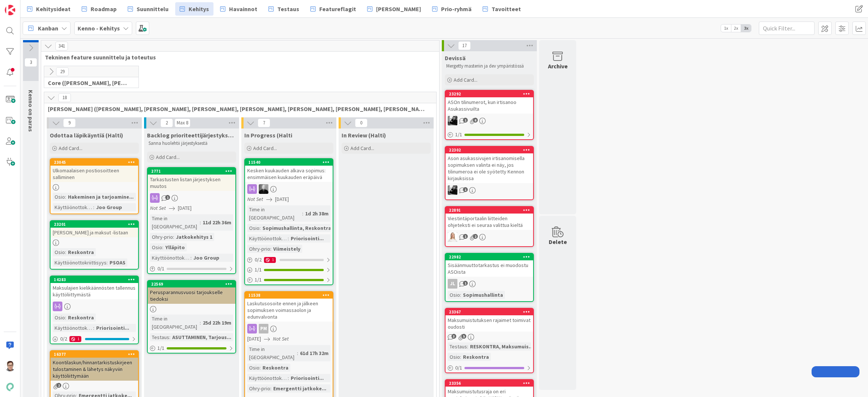 The image size is (868, 397). Describe the element at coordinates (289, 310) in the screenshot. I see `div: Laskutusosoite ennen ja jälkeen sopimuksen voimassaolon ja edunvalvonta` at that location.